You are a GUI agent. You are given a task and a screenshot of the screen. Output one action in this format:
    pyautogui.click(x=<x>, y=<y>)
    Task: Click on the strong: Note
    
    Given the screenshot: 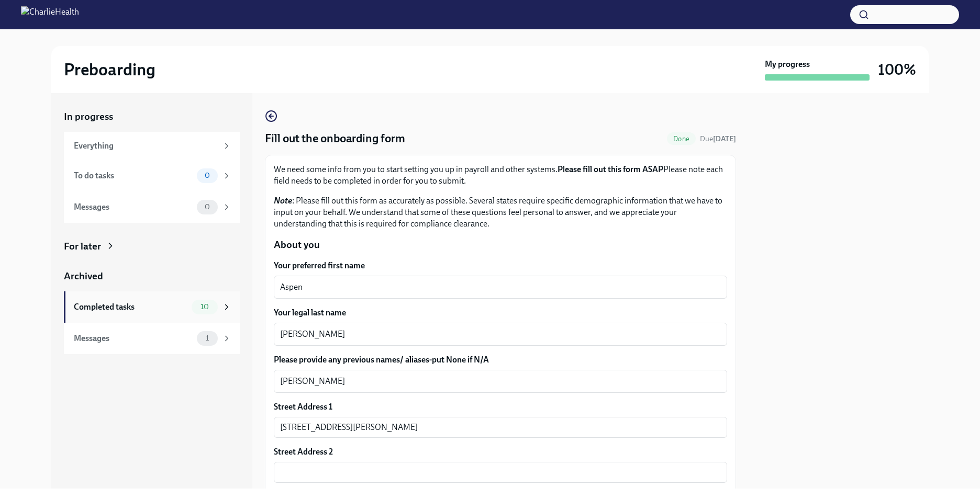 What is the action you would take?
    pyautogui.click(x=283, y=200)
    